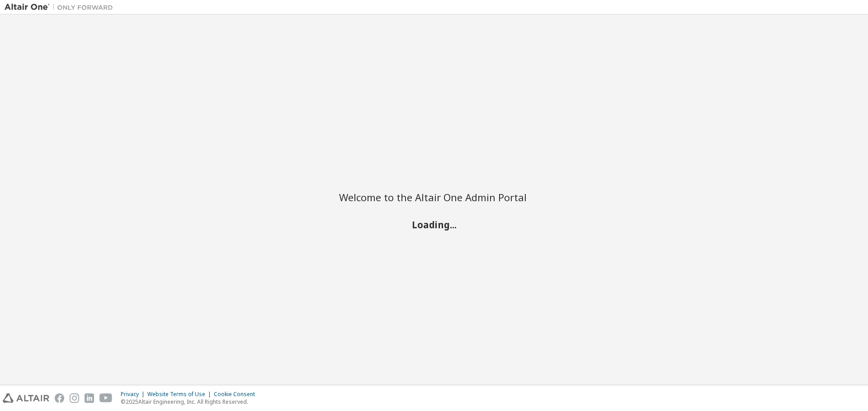 The width and height of the screenshot is (868, 411). Describe the element at coordinates (434, 197) in the screenshot. I see `h2: Welcome to the Altair One Admin Portal` at that location.